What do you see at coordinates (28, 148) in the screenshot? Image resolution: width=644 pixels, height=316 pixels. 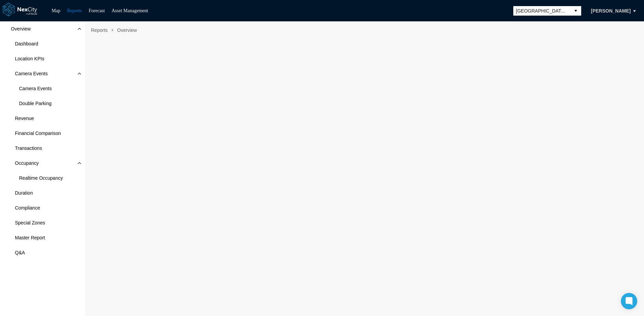 I see `span: Transactions` at bounding box center [28, 148].